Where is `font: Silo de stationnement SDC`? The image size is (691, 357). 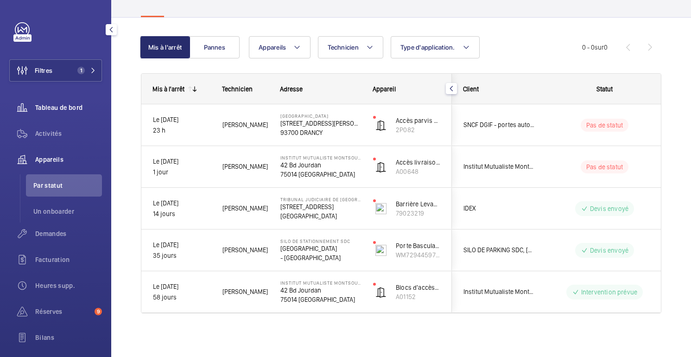 font: Silo de stationnement SDC is located at coordinates (315, 241).